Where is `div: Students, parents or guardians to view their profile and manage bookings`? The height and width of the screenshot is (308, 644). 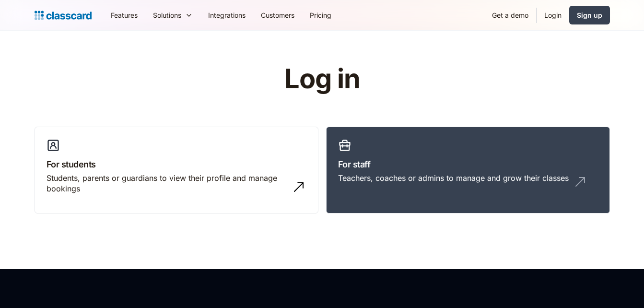
div: Students, parents or guardians to view their profile and manage bookings is located at coordinates (167, 183).